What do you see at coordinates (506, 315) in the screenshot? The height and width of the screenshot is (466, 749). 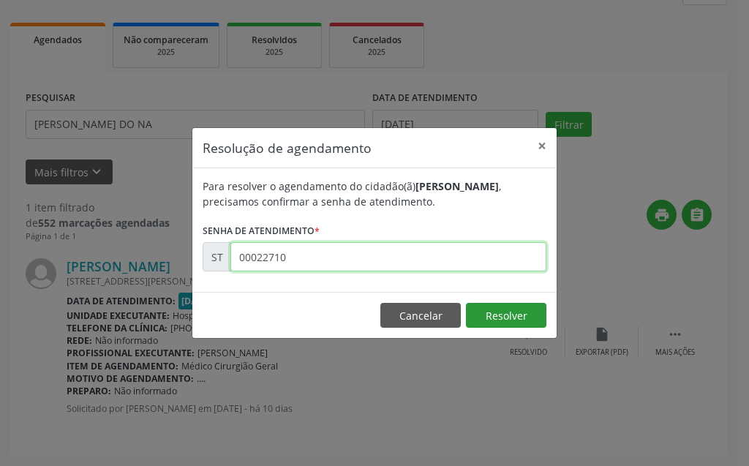 I see `button: Resolver` at bounding box center [506, 315].